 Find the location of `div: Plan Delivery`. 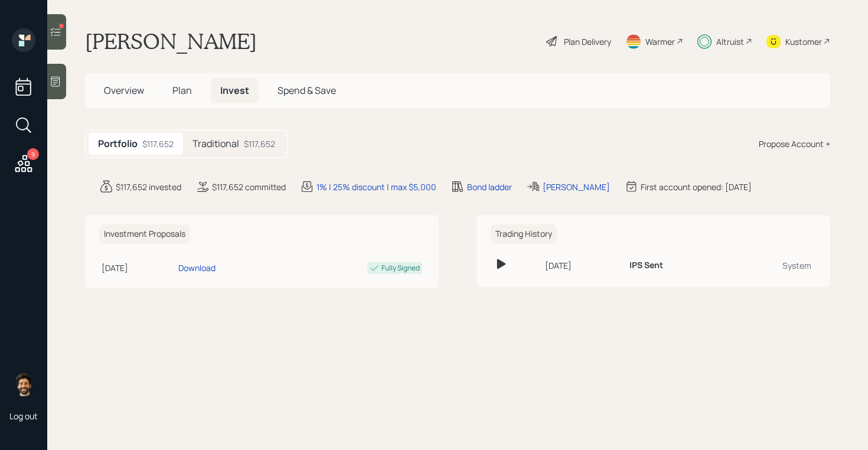

div: Plan Delivery is located at coordinates (588, 41).